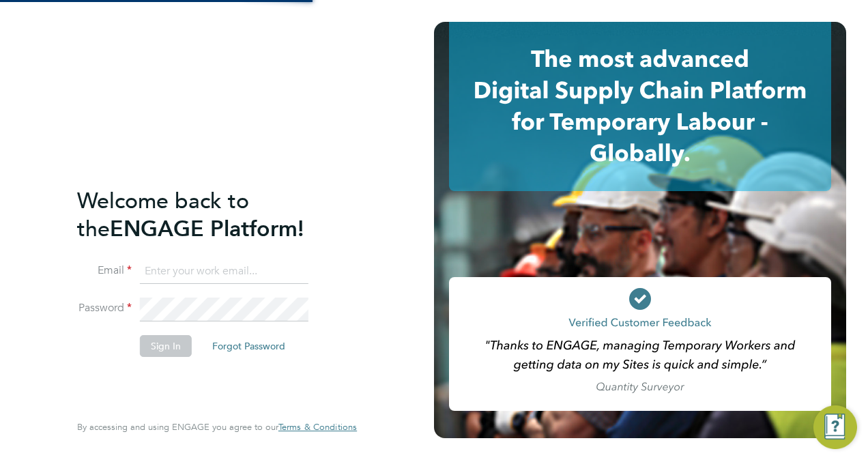  I want to click on button: Sign In, so click(165, 346).